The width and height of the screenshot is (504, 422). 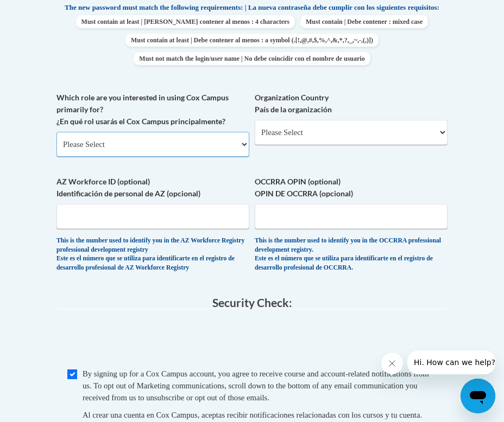 I want to click on span: Must contain at least | Debe contener al menos : a symbol (.[!,@,#,$,%,^,&,*,?,_,~,-,(,)]), so click(x=252, y=40).